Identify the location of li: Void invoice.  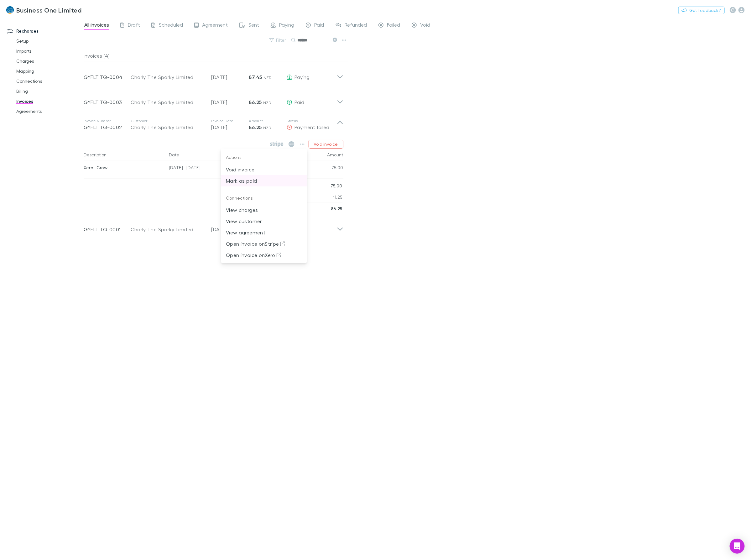
(263, 170).